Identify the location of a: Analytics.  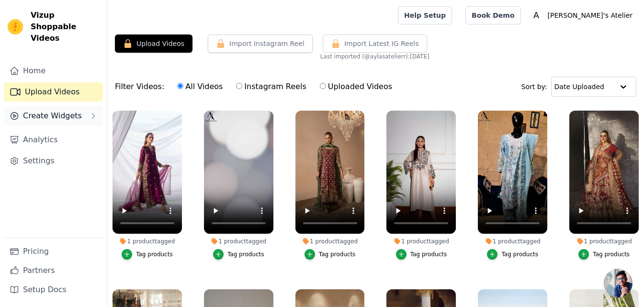
(53, 140).